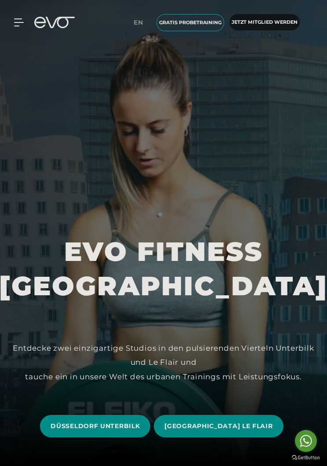 The height and width of the screenshot is (466, 327). I want to click on a: Jetzt Mitglied werden, so click(265, 22).